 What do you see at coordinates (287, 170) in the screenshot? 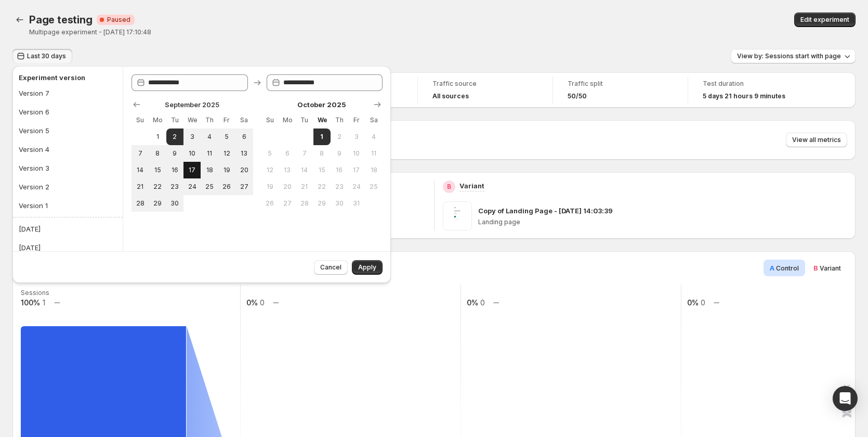
I see `button: Monday October 13 2025` at bounding box center [287, 170].